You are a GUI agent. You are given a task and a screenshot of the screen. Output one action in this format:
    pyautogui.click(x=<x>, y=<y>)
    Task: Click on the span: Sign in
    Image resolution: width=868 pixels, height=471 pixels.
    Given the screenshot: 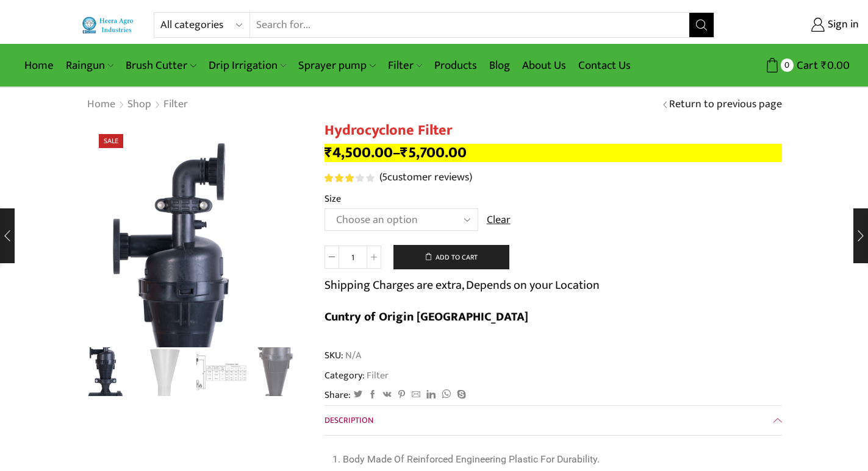 What is the action you would take?
    pyautogui.click(x=842, y=25)
    